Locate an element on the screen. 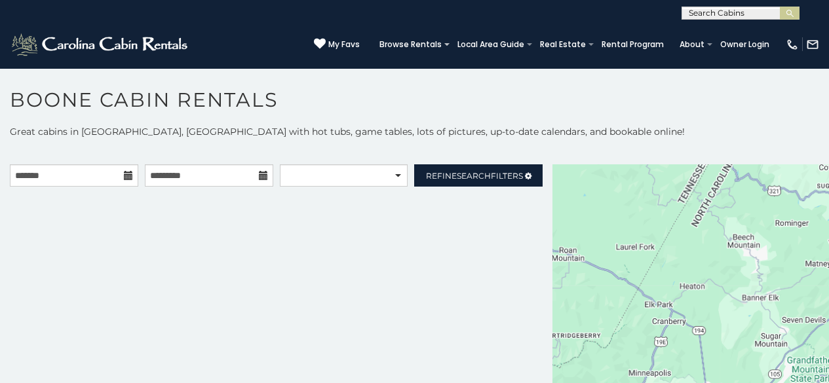  a: Owner Login is located at coordinates (745, 45).